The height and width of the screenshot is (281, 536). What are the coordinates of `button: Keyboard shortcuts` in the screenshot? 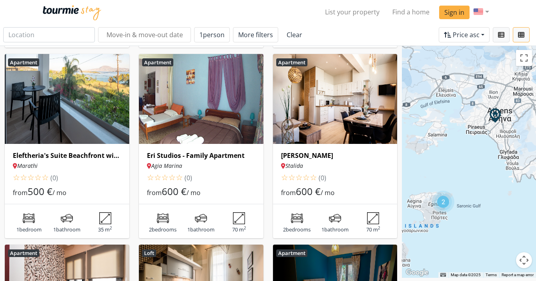 It's located at (443, 275).